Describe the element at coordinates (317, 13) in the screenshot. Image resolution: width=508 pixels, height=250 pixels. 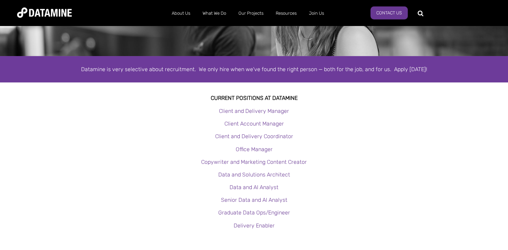
I see `a: Join Us` at that location.